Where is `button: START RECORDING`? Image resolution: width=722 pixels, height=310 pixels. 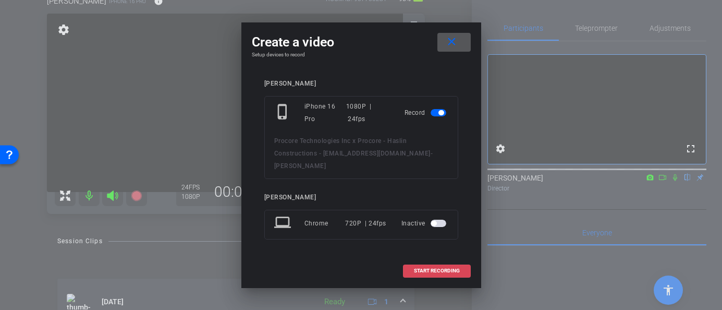 button: START RECORDING is located at coordinates (437, 271).